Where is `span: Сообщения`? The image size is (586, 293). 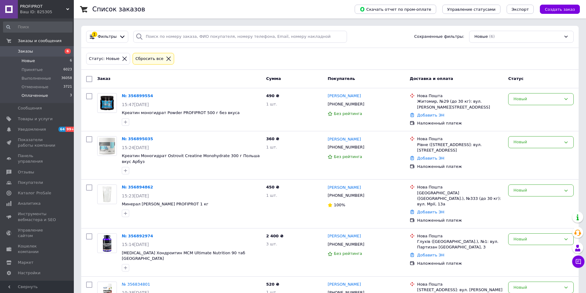 span: Сообщения is located at coordinates (30, 108).